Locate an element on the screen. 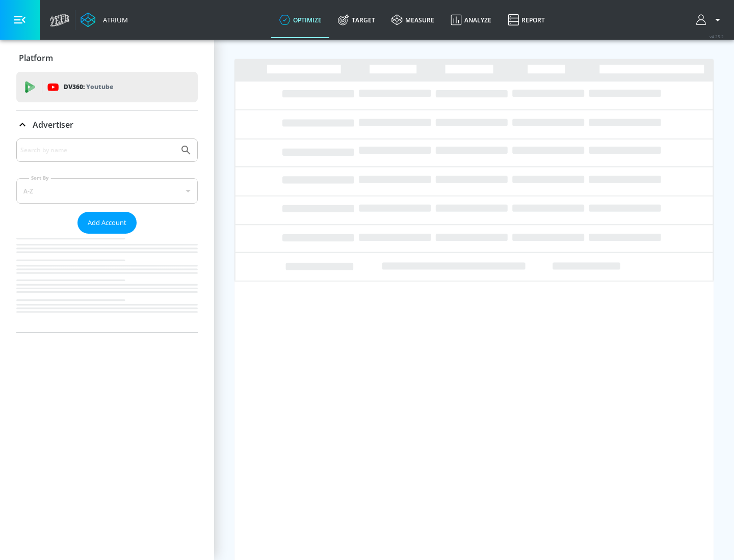 This screenshot has width=734, height=560. p: Youtube is located at coordinates (99, 86).